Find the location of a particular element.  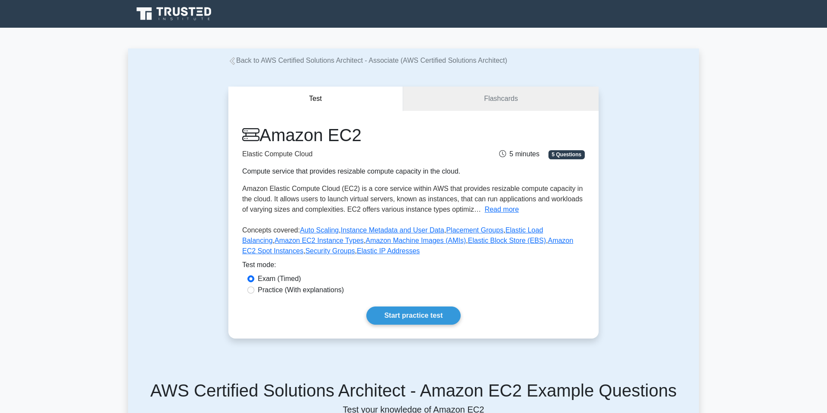

span: Amazon Elastic Compute Cloud (EC2) is a core service within AWS that provides resizable compute c... is located at coordinates (412, 198).